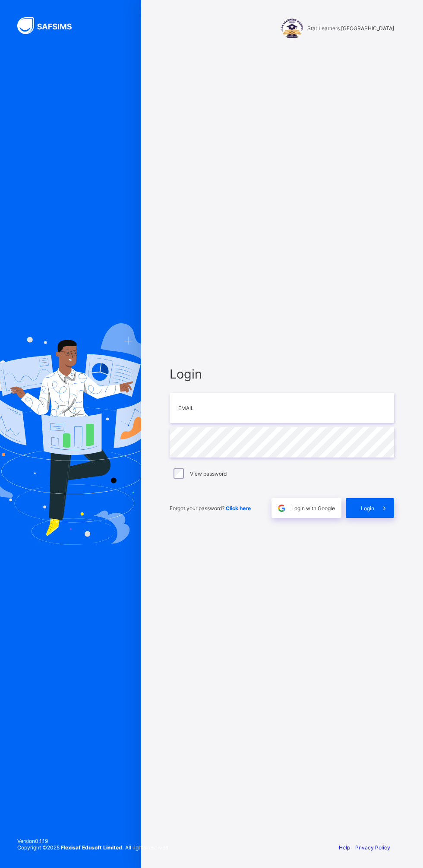  I want to click on span: Forgot your password?, so click(210, 508).